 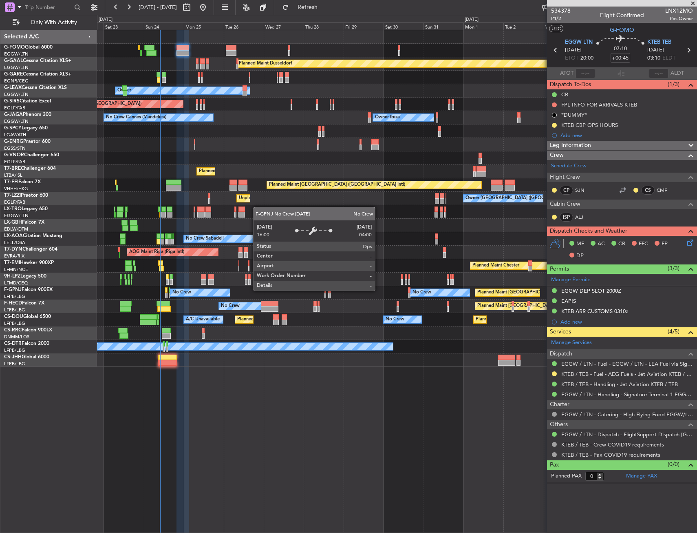 I want to click on span: EGGW LTN, so click(x=579, y=42).